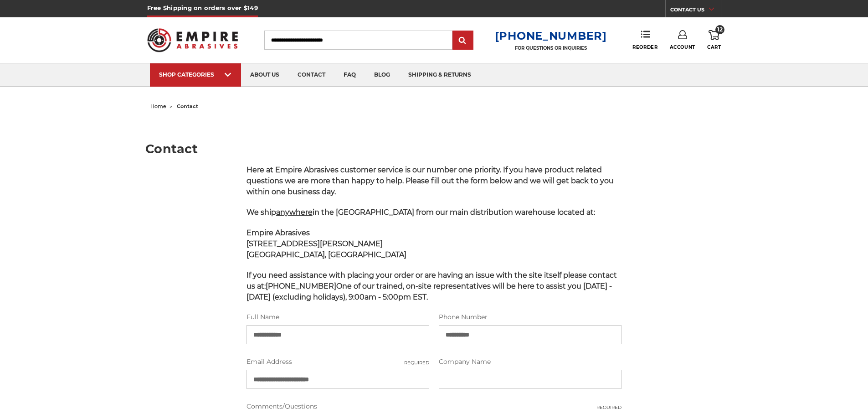  I want to click on span: home, so click(158, 106).